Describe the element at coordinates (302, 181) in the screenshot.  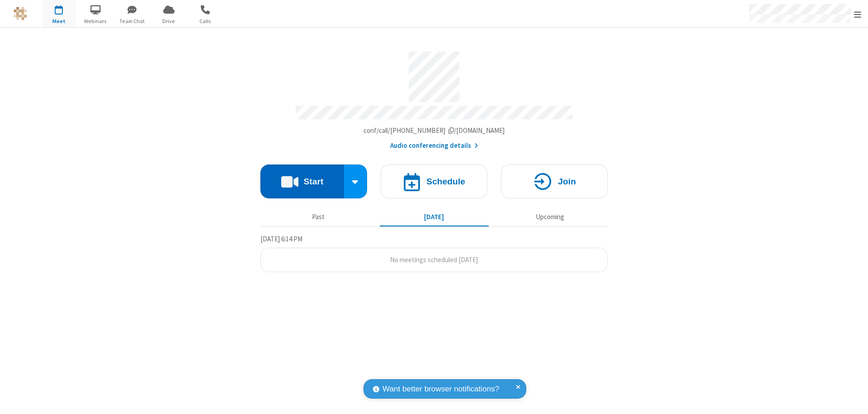
I see `button: Start` at that location.